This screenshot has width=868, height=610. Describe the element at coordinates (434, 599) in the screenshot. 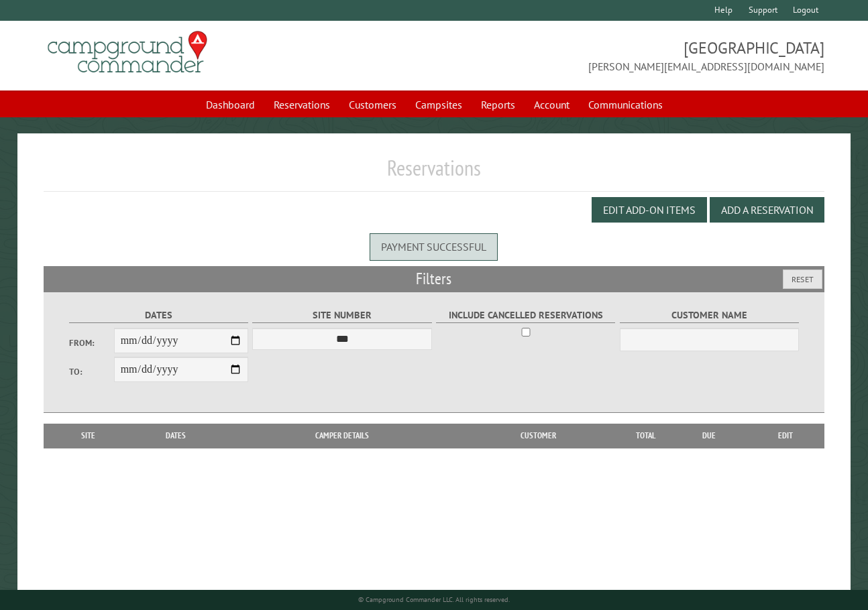

I see `small: © Campground Commander LLC. All rights reserved.` at that location.